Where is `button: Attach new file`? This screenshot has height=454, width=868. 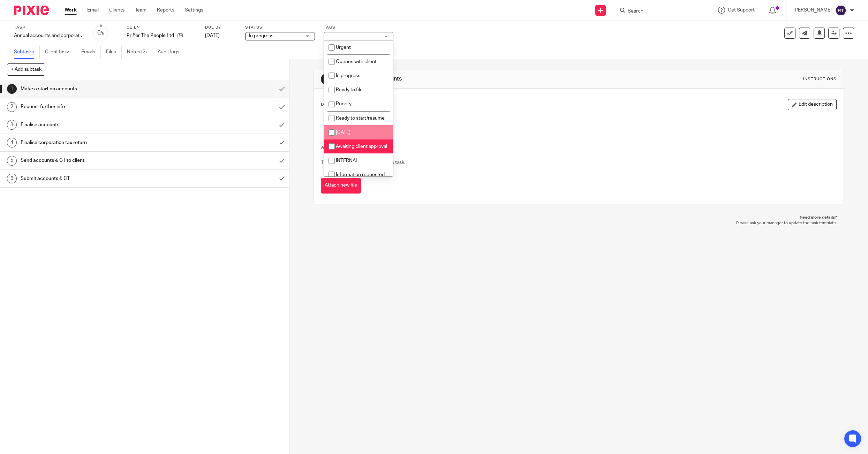
button: Attach new file is located at coordinates (341, 185).